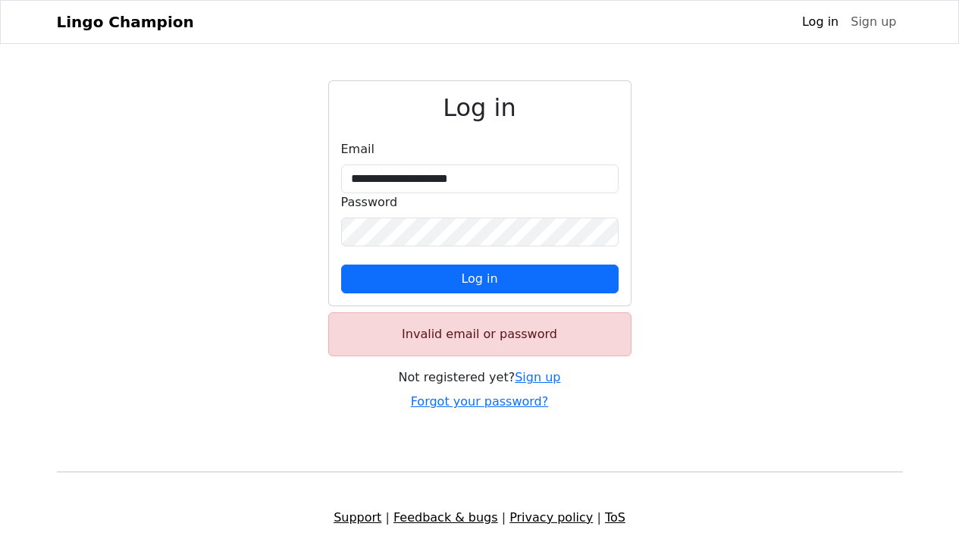  Describe the element at coordinates (480, 108) in the screenshot. I see `h2: Log in` at that location.